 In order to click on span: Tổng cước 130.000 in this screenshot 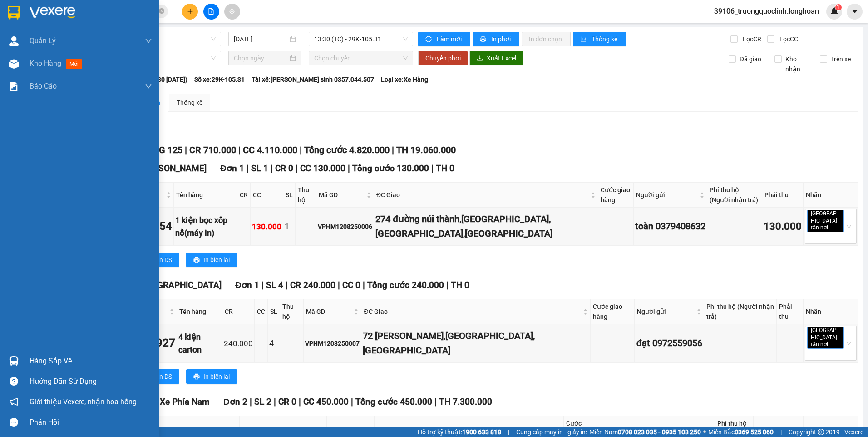, I will do `click(391, 168)`.